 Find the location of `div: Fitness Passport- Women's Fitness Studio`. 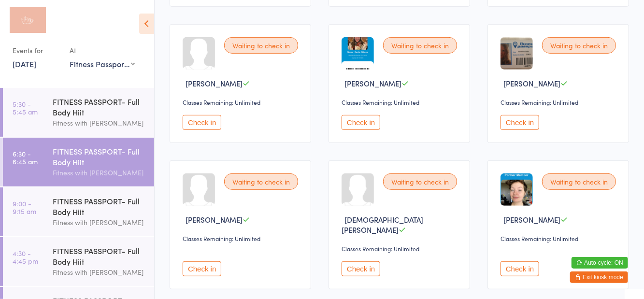

div: Fitness Passport- Women's Fitness Studio is located at coordinates (102, 64).